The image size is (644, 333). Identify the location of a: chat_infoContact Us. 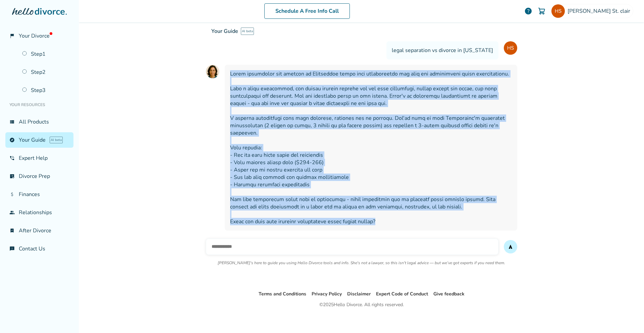
(39, 249).